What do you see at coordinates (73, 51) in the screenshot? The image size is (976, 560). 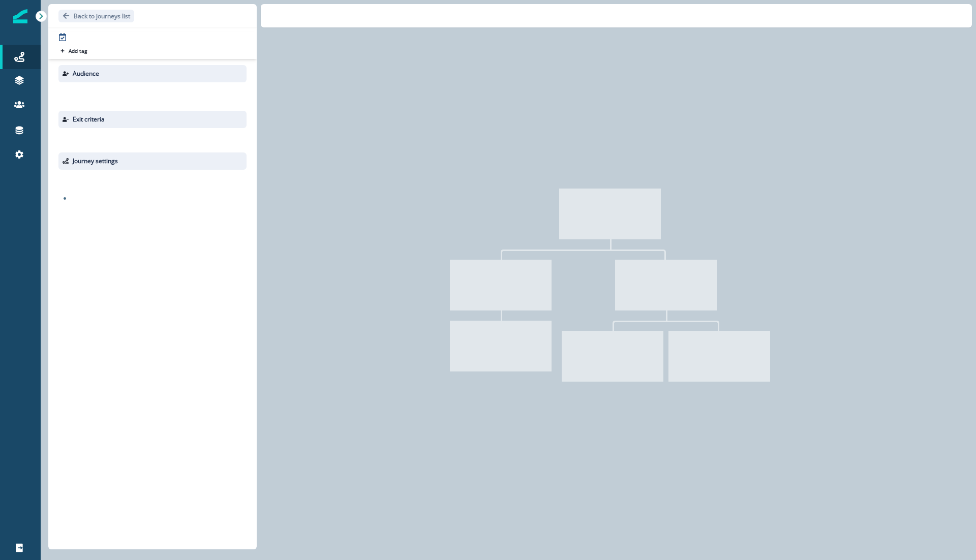 I see `button: Add tag` at bounding box center [73, 51].